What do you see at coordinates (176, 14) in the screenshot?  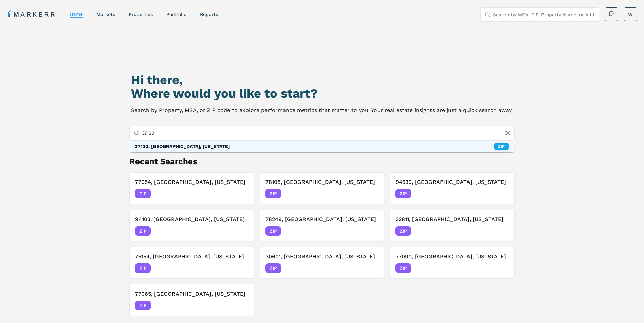 I see `a: Portfolio` at bounding box center [176, 14].